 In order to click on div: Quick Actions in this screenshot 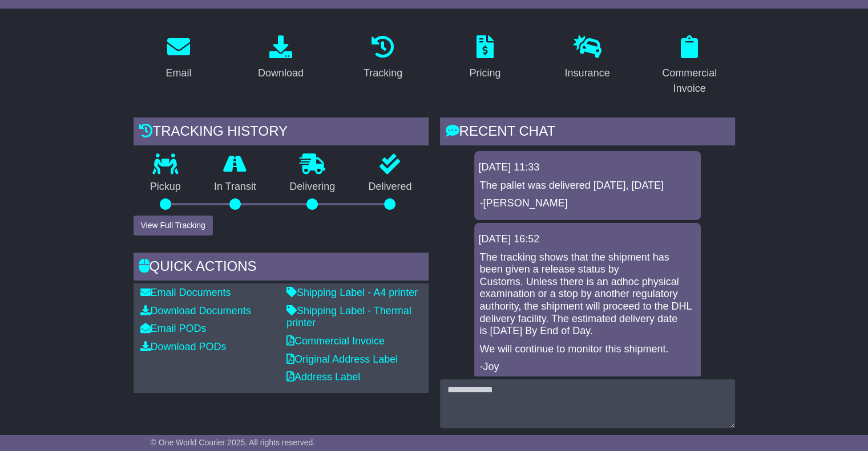, I will do `click(281, 268)`.